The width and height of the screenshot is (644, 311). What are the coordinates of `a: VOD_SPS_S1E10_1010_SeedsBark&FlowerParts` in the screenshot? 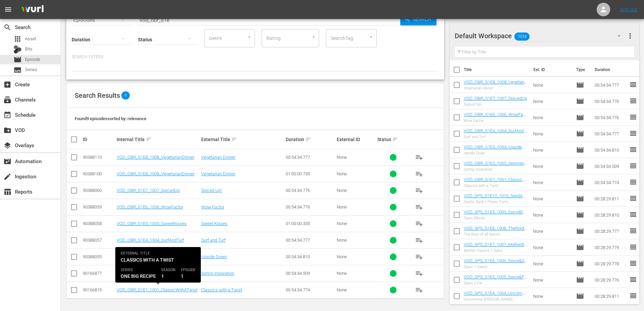 It's located at (495, 199).